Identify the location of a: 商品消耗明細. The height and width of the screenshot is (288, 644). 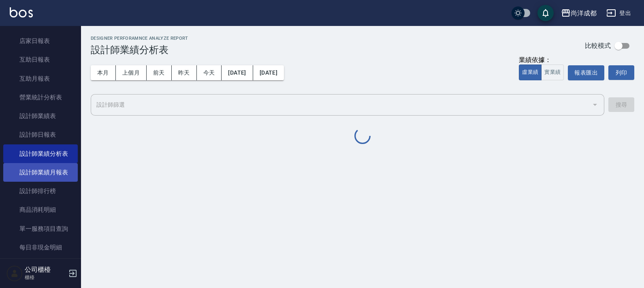
(41, 210).